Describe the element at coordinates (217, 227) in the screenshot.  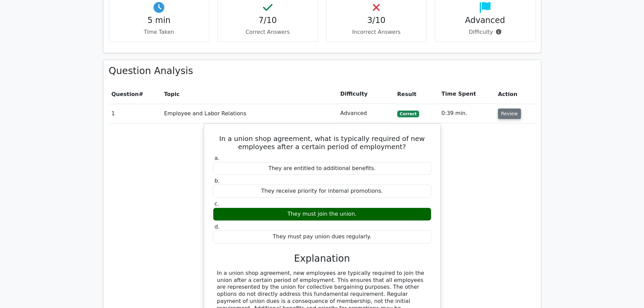
I see `span: d.` at that location.